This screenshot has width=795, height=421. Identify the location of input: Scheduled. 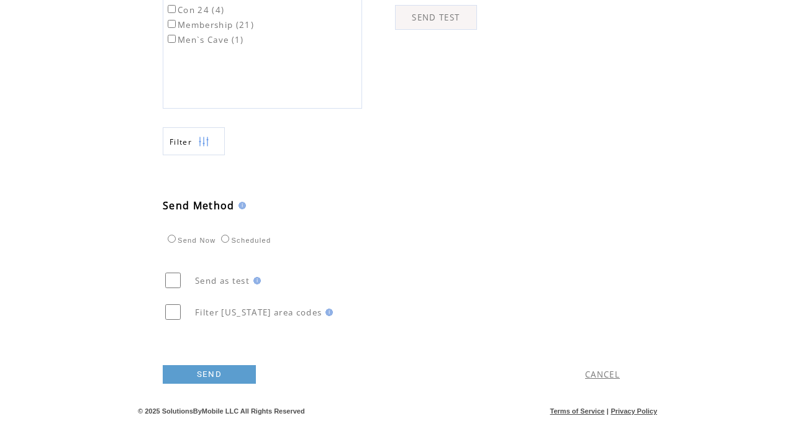
(225, 239).